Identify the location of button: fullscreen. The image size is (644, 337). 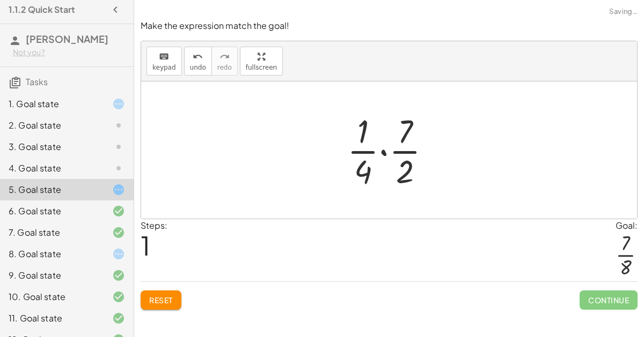
(261, 61).